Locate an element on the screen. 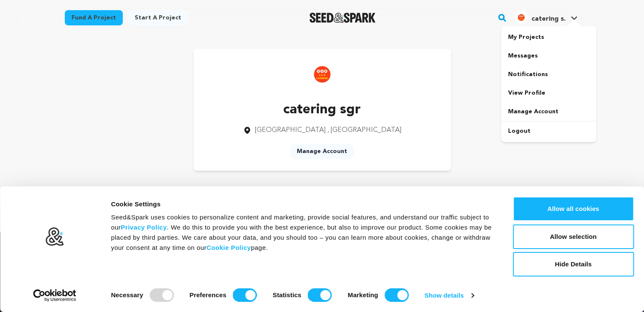  p: catering sgr is located at coordinates (322, 110).